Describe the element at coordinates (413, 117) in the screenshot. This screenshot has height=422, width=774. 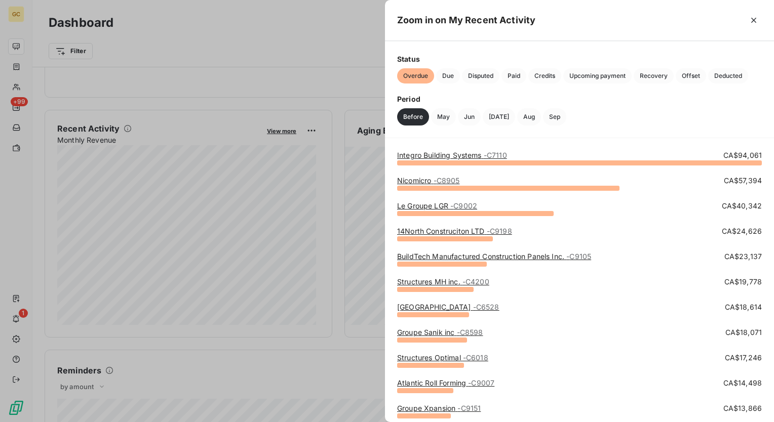
I see `button: Before` at that location.